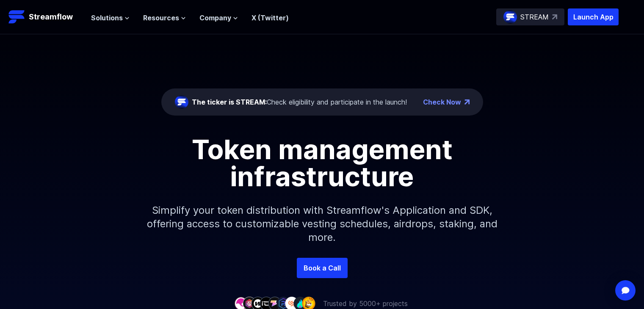  Describe the element at coordinates (229, 102) in the screenshot. I see `span: The ticker is STREAM:` at that location.